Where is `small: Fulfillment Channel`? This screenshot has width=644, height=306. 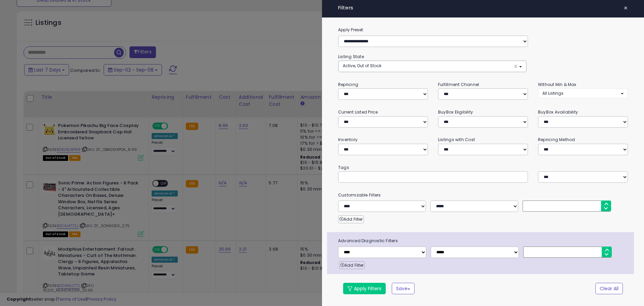 small: Fulfillment Channel is located at coordinates (458, 85).